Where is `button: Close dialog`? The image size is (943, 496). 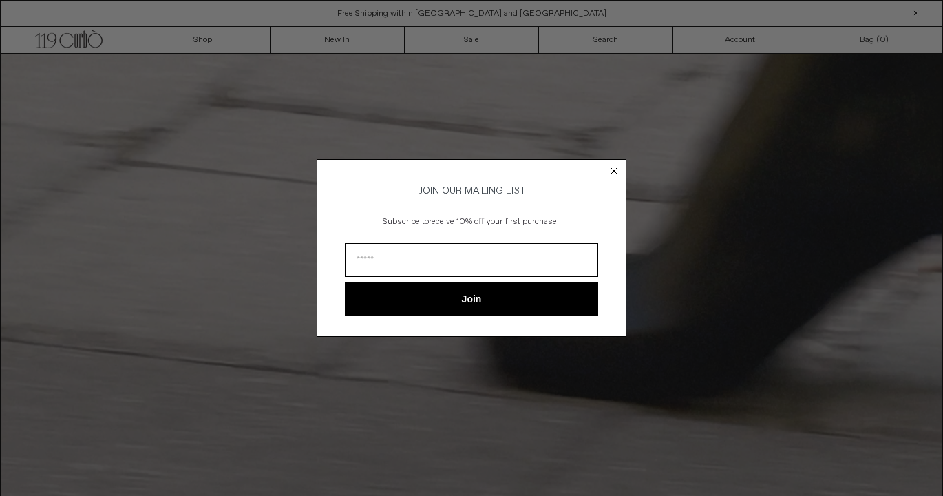
button: Close dialog is located at coordinates (614, 171).